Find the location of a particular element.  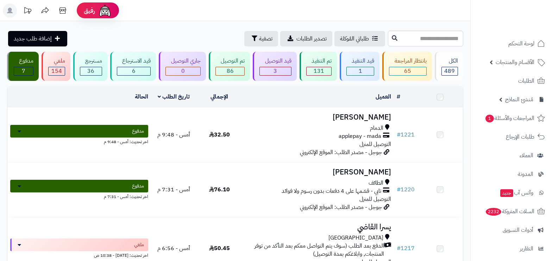

div: جاري التوصيل is located at coordinates (183, 61).